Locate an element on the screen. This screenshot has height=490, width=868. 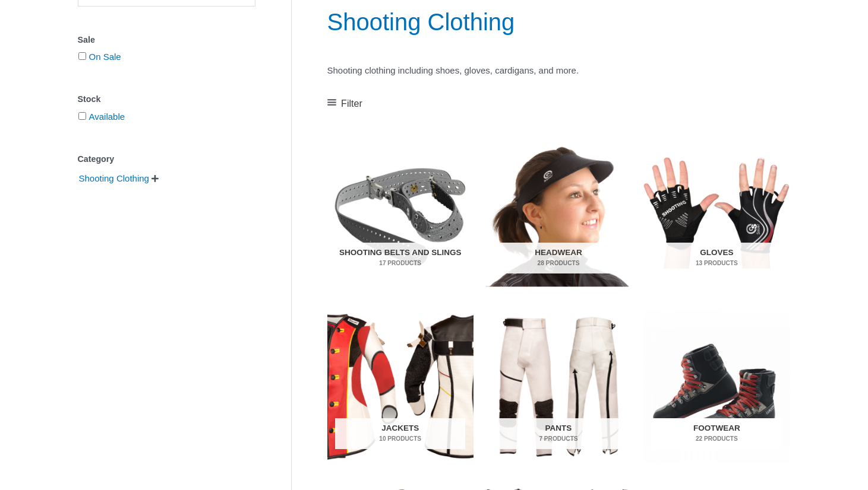
img: Pants is located at coordinates (559, 387).